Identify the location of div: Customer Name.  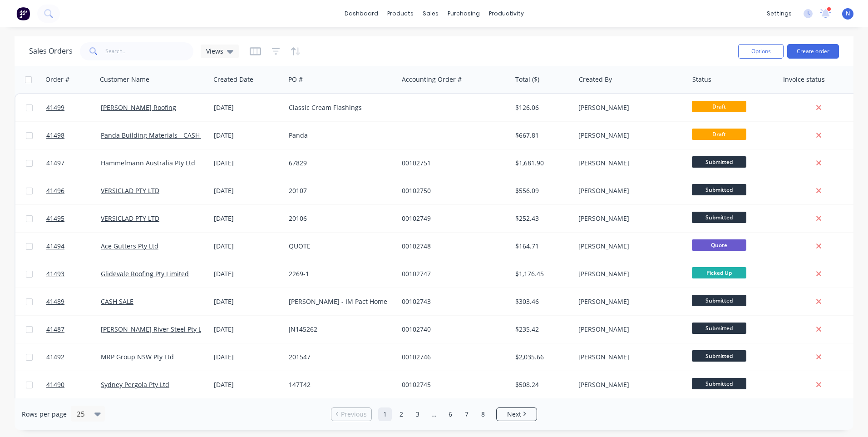
(124, 80).